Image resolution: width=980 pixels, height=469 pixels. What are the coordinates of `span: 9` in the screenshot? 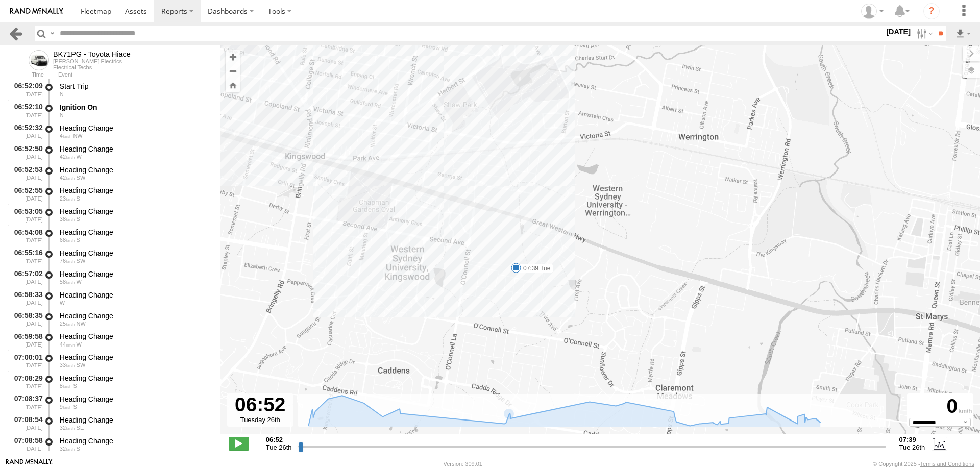 It's located at (66, 407).